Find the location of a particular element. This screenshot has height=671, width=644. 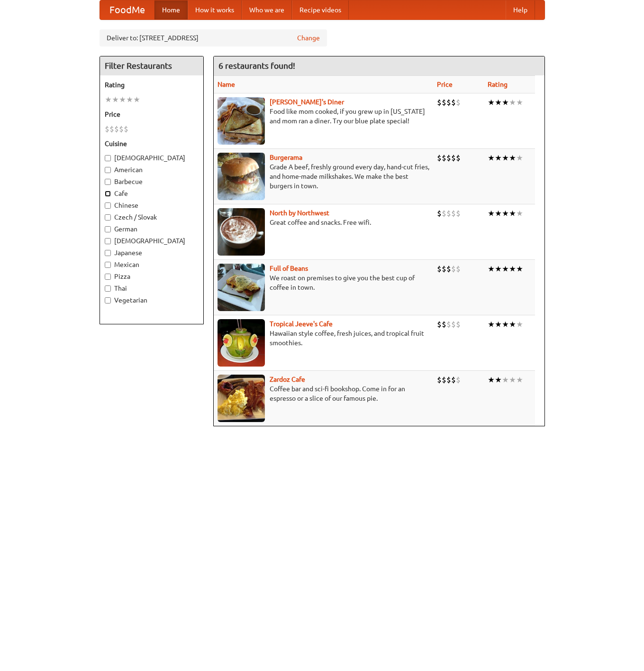

a: Help is located at coordinates (521, 10).